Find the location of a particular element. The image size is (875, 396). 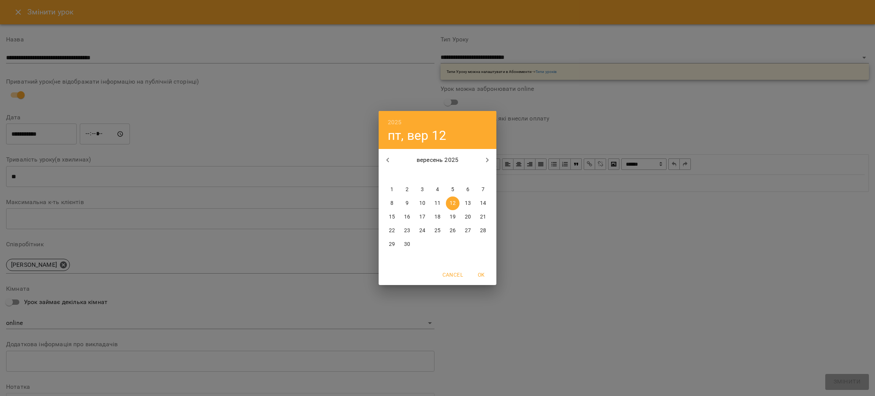

button: 20 is located at coordinates (468, 217).